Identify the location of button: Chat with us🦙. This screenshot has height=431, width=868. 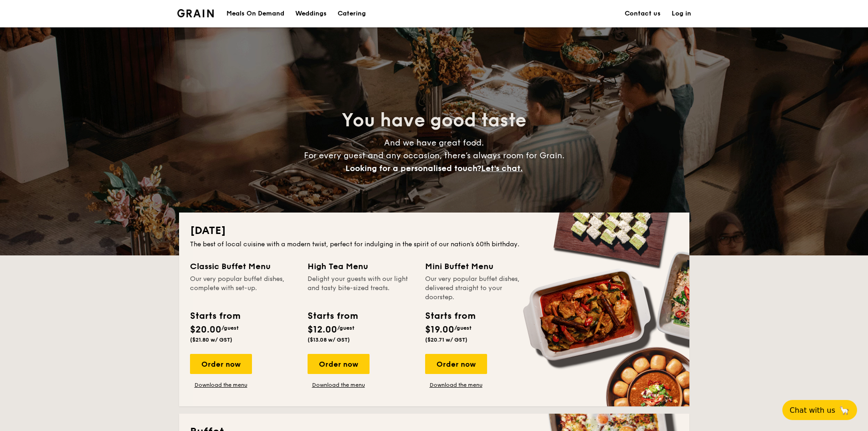
(820, 410).